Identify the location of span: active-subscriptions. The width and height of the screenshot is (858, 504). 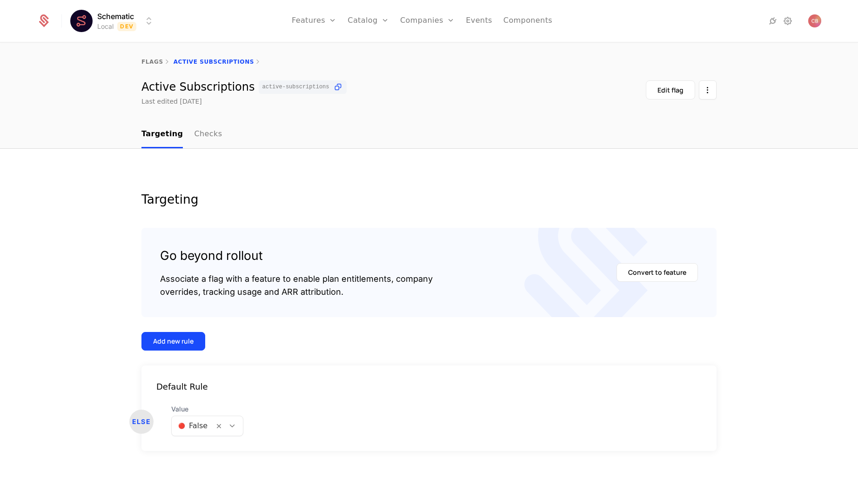
(296, 87).